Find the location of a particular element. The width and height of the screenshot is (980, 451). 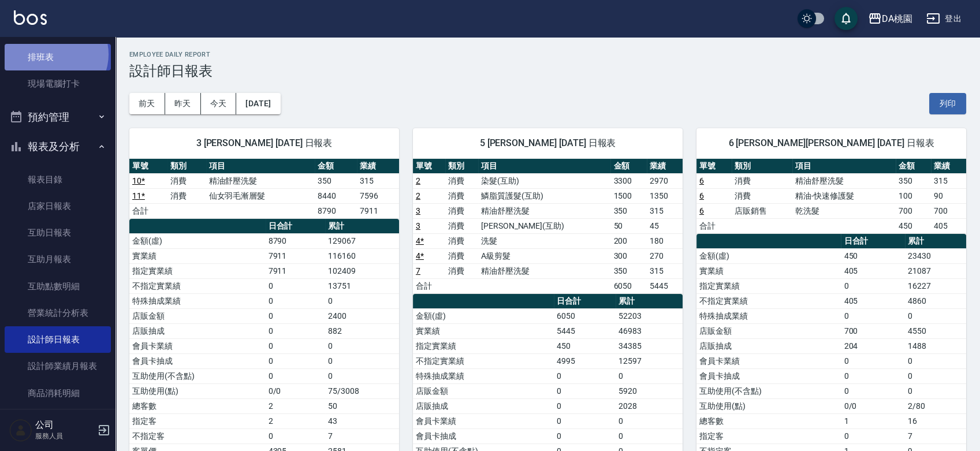

td: 7911 is located at coordinates (295, 255).